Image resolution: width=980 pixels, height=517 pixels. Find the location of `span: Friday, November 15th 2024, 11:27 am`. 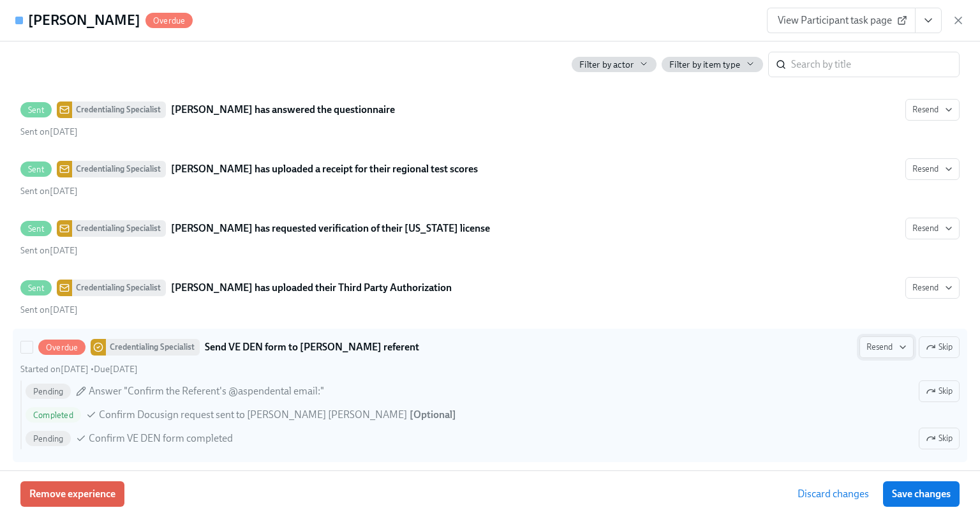

span: Friday, November 15th 2024, 11:27 am is located at coordinates (49, 250).